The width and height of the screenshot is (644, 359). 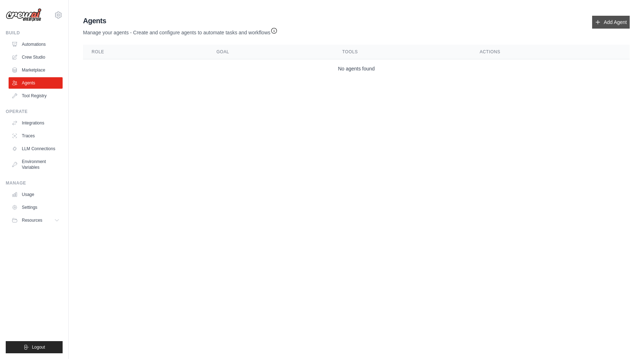 I want to click on button: Logout, so click(x=34, y=347).